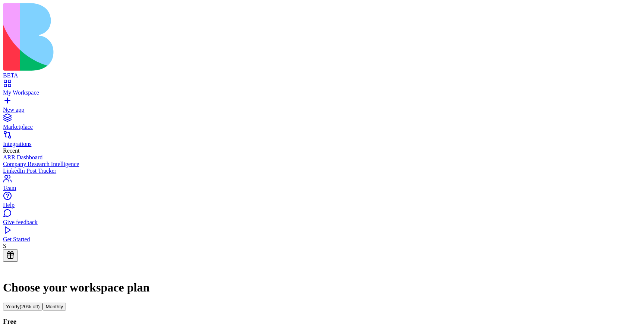 The height and width of the screenshot is (325, 644). I want to click on div: ARR Dashboard, so click(322, 158).